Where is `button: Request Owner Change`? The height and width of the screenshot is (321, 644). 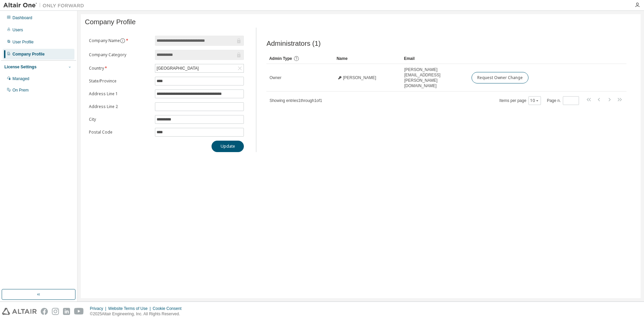
button: Request Owner Change is located at coordinates (500, 78).